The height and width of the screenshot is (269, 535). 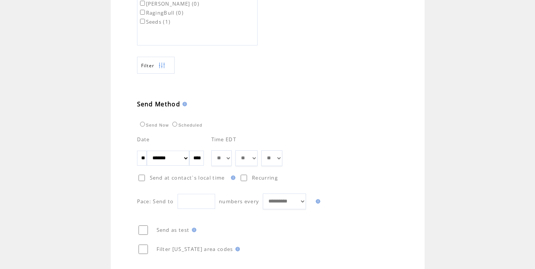 What do you see at coordinates (224, 139) in the screenshot?
I see `span: Time EDT` at bounding box center [224, 139].